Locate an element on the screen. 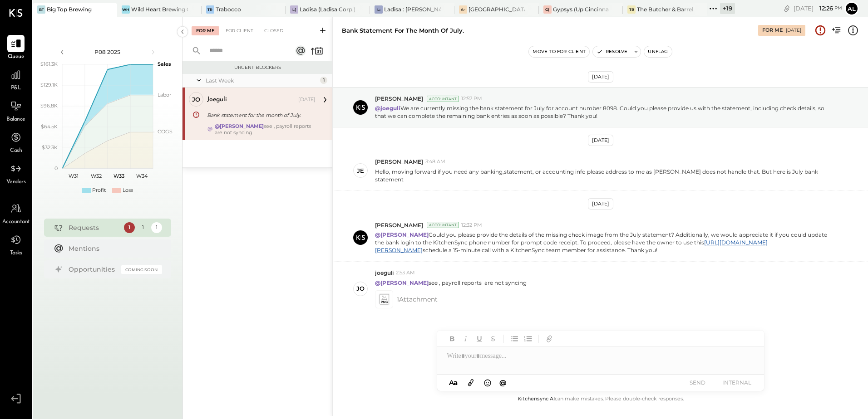 The image size is (868, 419). button: INTERNAL is located at coordinates (737, 383).